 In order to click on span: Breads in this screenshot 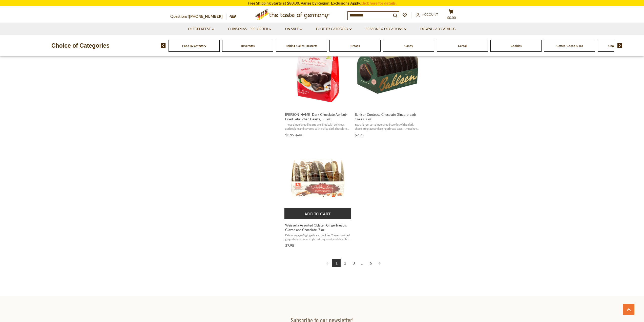, I will do `click(355, 45)`.